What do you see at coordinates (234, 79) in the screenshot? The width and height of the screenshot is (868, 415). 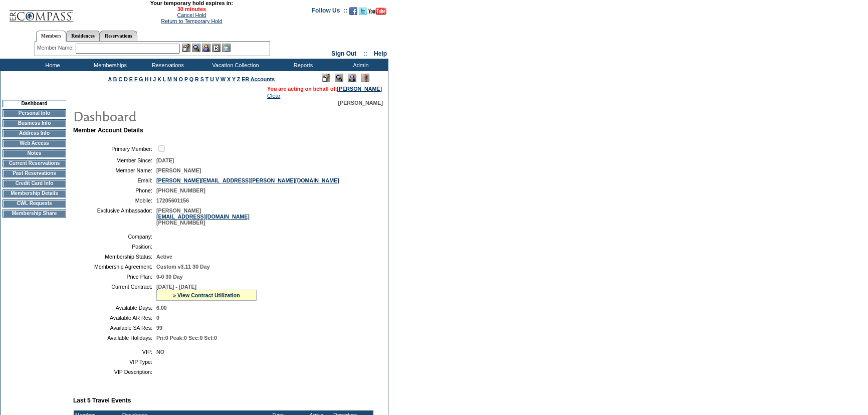 I see `a: Y` at bounding box center [234, 79].